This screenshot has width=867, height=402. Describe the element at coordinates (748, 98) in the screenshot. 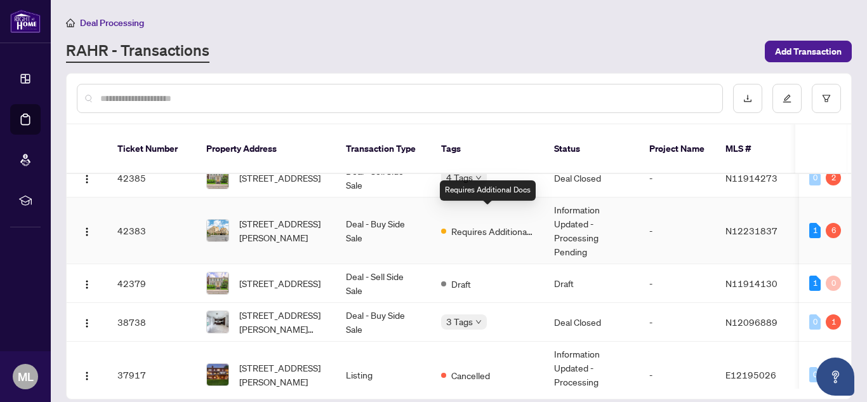

I see `span: download` at that location.